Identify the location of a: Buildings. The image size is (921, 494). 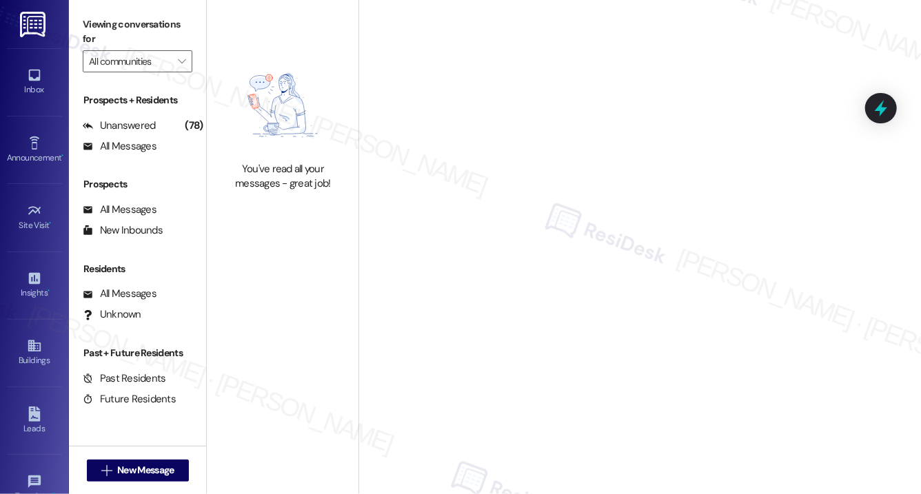
(34, 353).